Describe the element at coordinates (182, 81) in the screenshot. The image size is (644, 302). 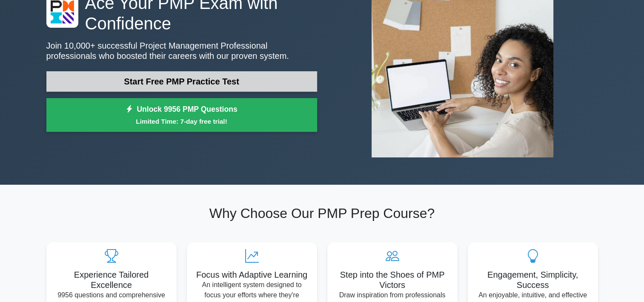
I see `a: Start Free PMP Practice Test` at that location.